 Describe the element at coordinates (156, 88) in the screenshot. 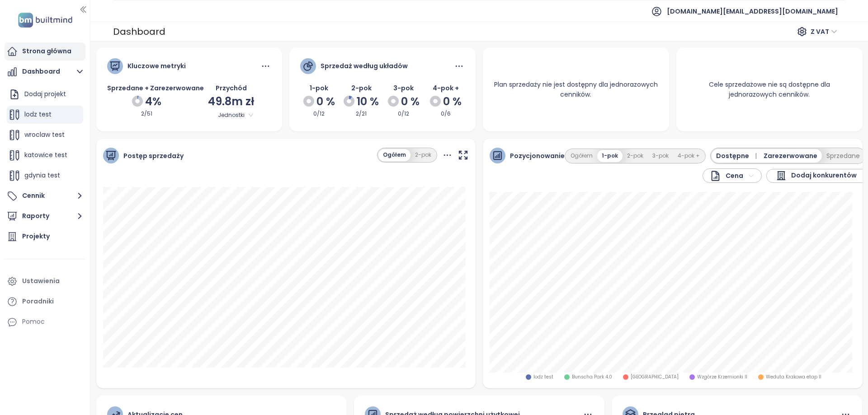

I see `span: Sprzedane + Zarezerwowane` at that location.